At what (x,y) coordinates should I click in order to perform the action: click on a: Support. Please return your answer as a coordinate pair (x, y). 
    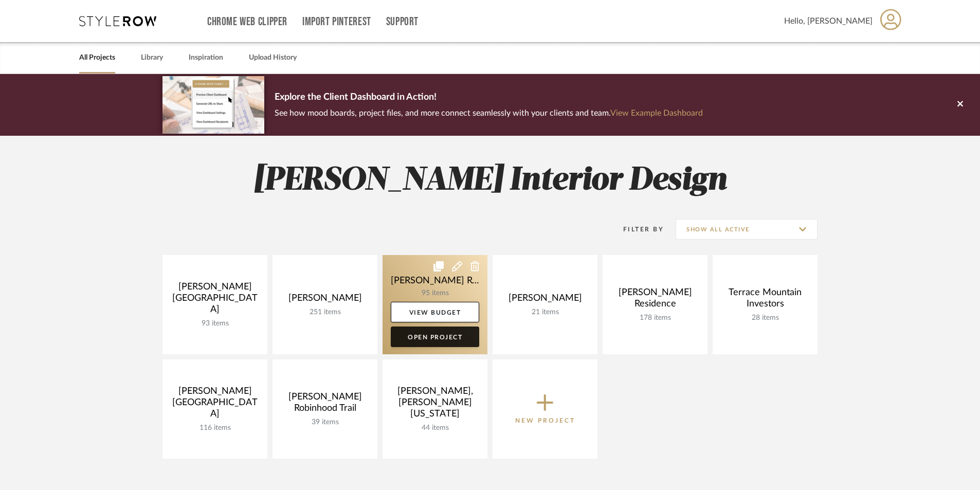
    Looking at the image, I should click on (402, 21).